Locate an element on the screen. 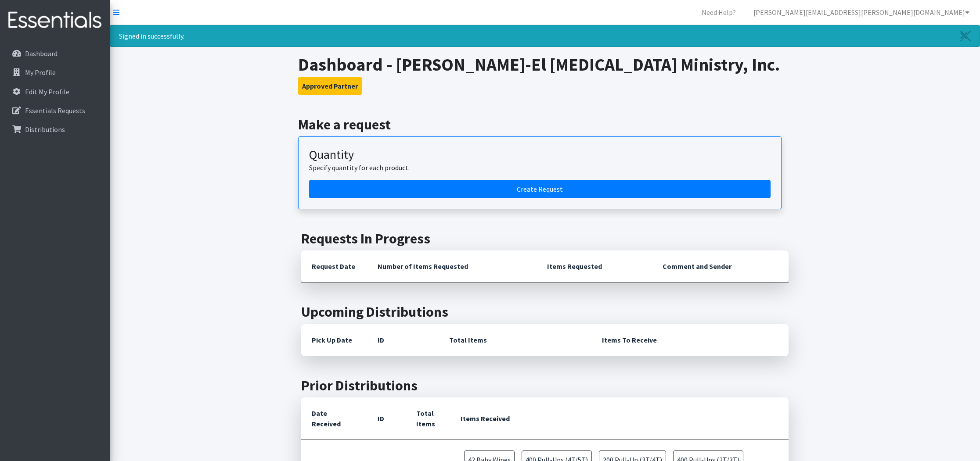 The height and width of the screenshot is (461, 980). p: Essentials Requests is located at coordinates (55, 111).